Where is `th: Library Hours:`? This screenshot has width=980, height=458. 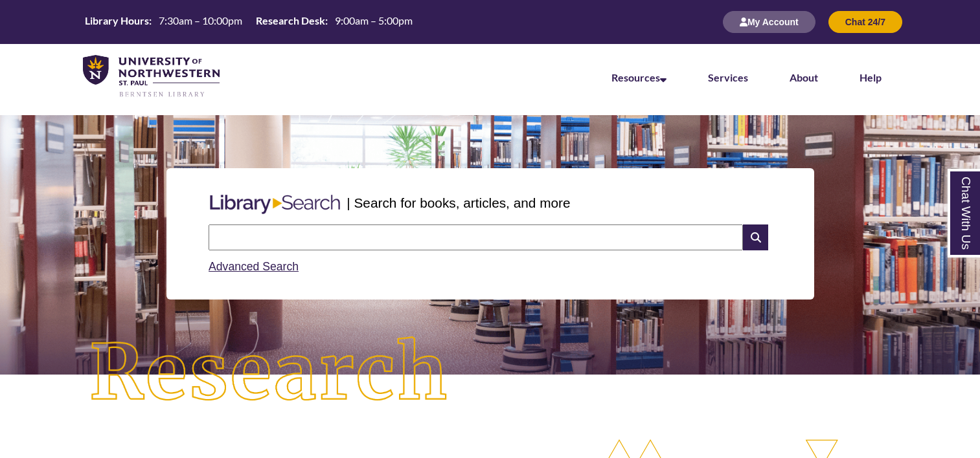
th: Library Hours: is located at coordinates (116, 21).